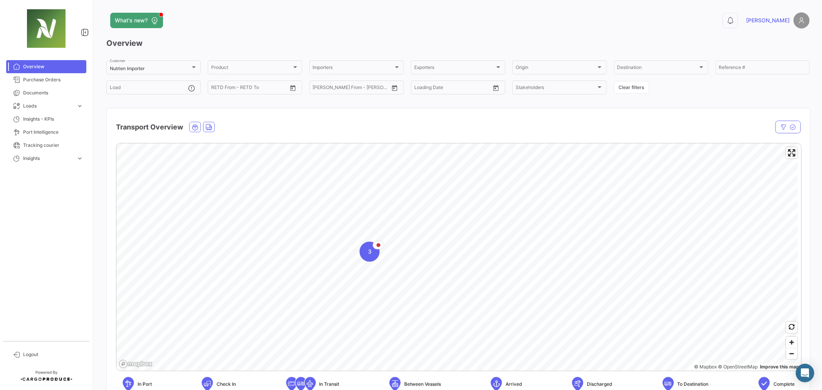 This screenshot has height=390, width=822. What do you see at coordinates (131, 20) in the screenshot?
I see `span: What's new?` at bounding box center [131, 20].